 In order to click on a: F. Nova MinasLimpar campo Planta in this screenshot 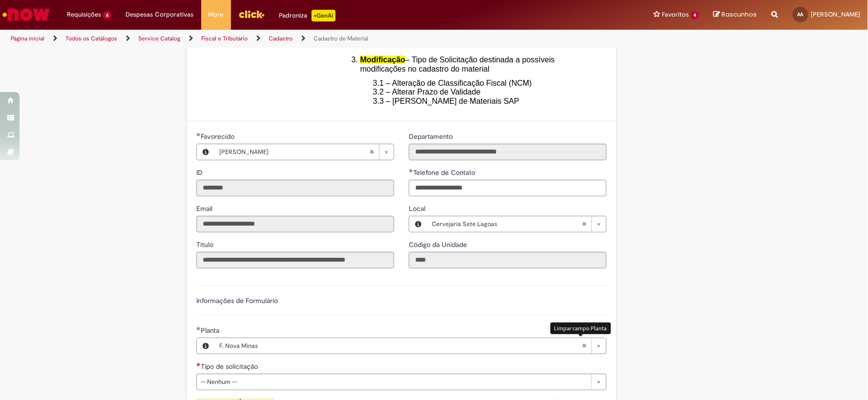, I will do `click(410, 346)`.